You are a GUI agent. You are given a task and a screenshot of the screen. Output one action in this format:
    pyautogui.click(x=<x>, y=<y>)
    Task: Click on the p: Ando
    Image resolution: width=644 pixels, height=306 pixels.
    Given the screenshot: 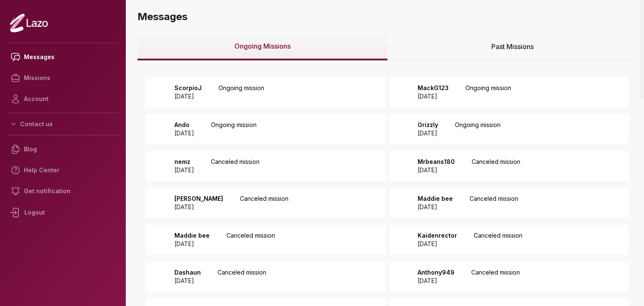 What is the action you would take?
    pyautogui.click(x=184, y=125)
    